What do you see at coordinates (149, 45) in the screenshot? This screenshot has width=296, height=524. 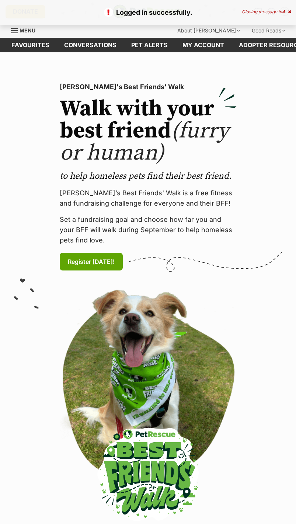 I see `a: Pet alerts` at bounding box center [149, 45].